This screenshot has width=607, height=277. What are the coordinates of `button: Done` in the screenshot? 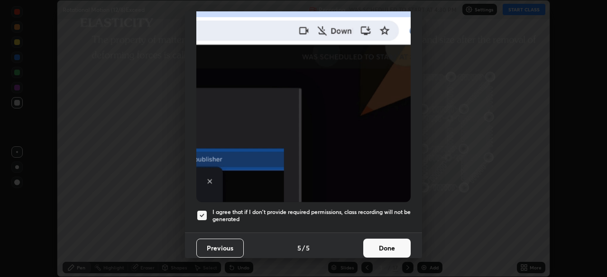 It's located at (387, 248).